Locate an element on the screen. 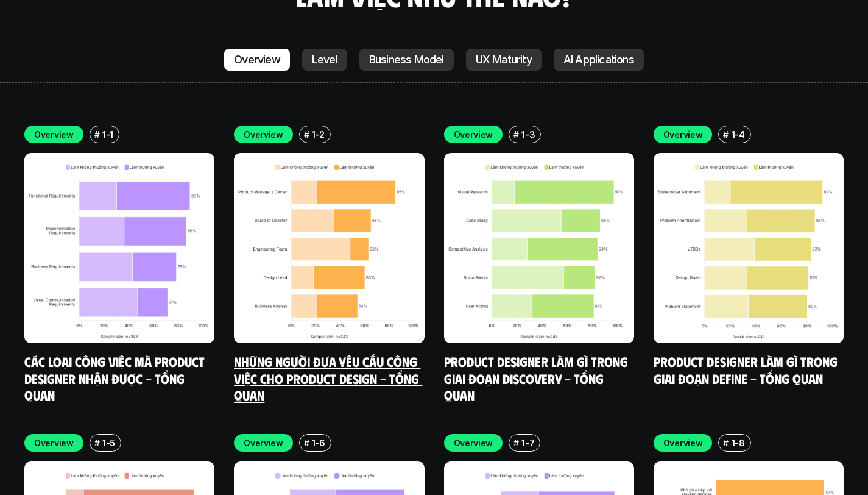  p: Business Model is located at coordinates (407, 60).